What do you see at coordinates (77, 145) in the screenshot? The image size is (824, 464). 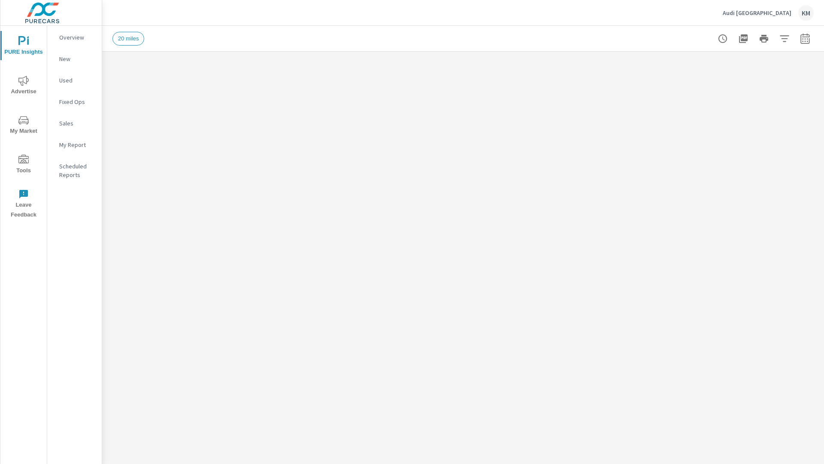 I see `p: My Report` at bounding box center [77, 145].